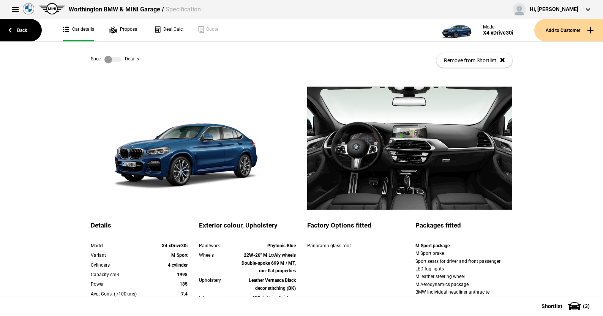  I want to click on div: Worthington BMW & MINI Garage /, so click(135, 9).